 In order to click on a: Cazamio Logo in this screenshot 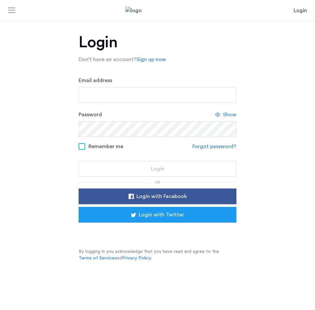, I will do `click(157, 11)`.